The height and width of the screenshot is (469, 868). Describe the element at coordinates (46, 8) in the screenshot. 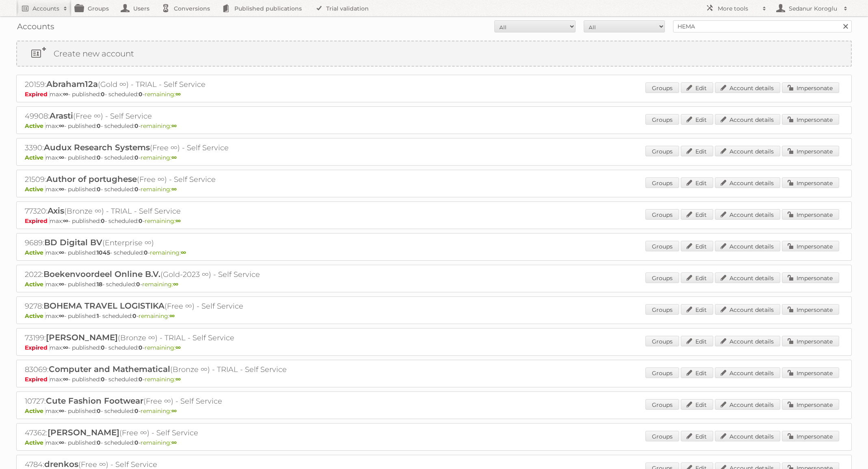

I see `h2: Accounts` at that location.